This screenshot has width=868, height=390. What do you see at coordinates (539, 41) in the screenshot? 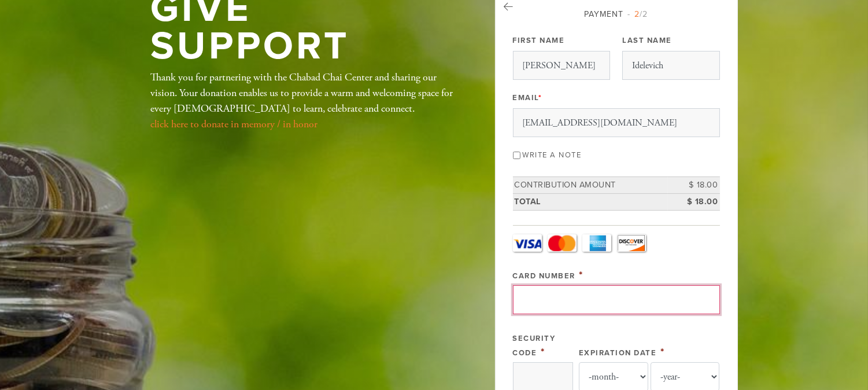
I see `label: First Name` at bounding box center [539, 41].